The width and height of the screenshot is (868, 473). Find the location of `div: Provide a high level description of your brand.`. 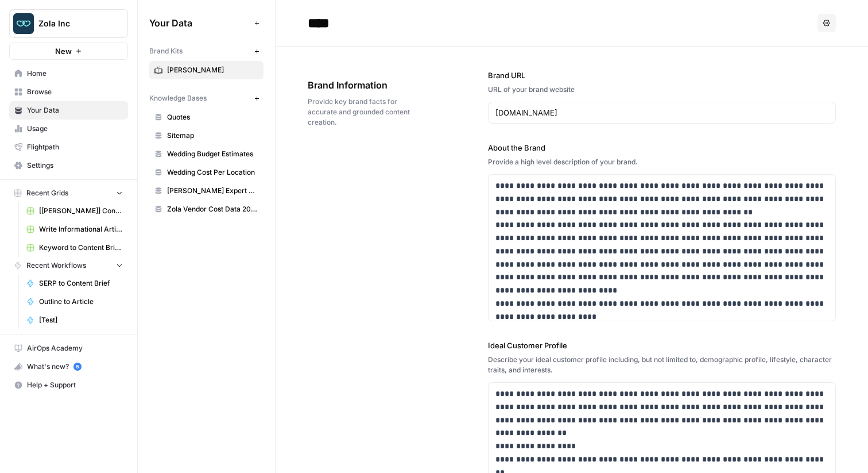

div: Provide a high level description of your brand. is located at coordinates (662, 162).